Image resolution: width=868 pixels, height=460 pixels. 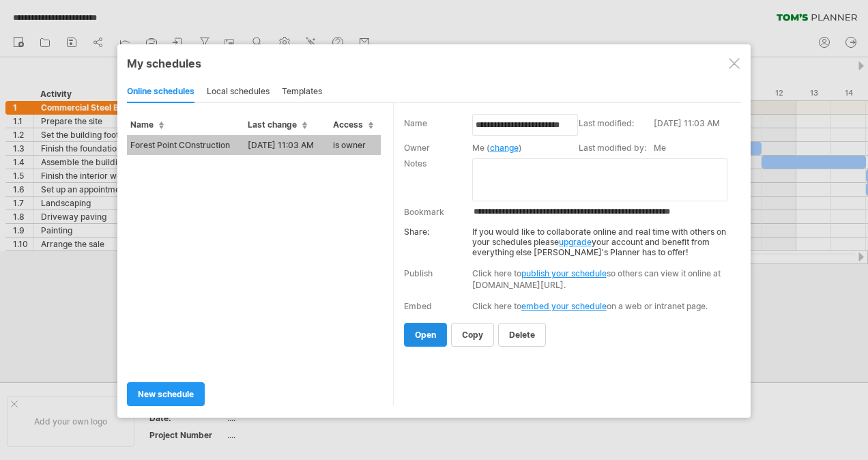 I want to click on td: is owner, so click(x=355, y=144).